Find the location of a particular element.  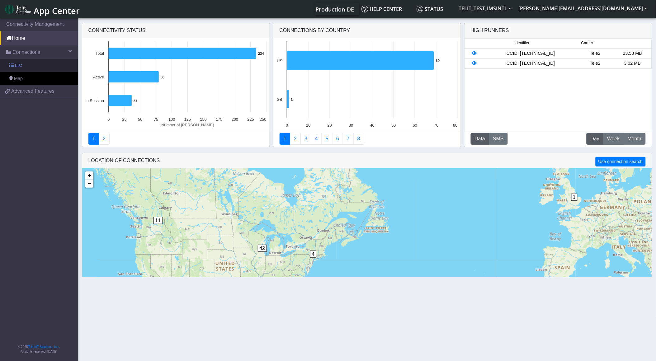

text: 225 is located at coordinates (250, 119).